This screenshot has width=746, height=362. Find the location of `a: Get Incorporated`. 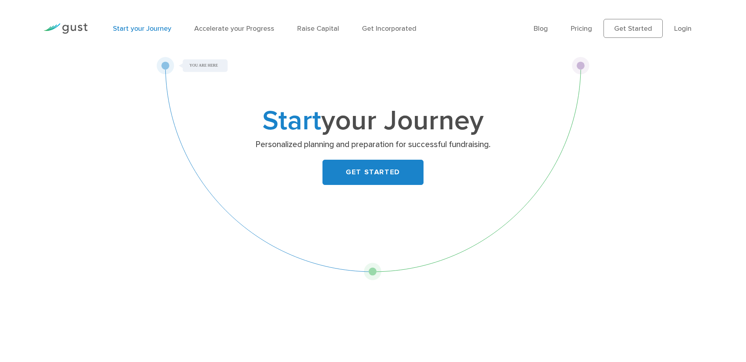

a: Get Incorporated is located at coordinates (389, 28).